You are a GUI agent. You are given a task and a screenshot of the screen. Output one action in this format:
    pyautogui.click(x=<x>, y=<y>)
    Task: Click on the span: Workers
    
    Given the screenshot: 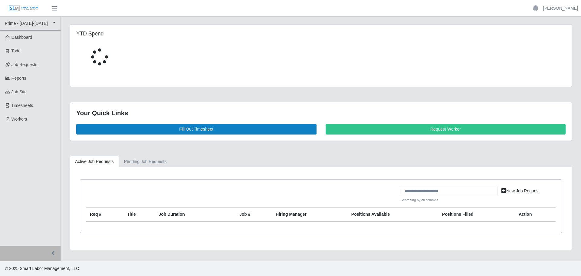 What is the action you would take?
    pyautogui.click(x=19, y=119)
    